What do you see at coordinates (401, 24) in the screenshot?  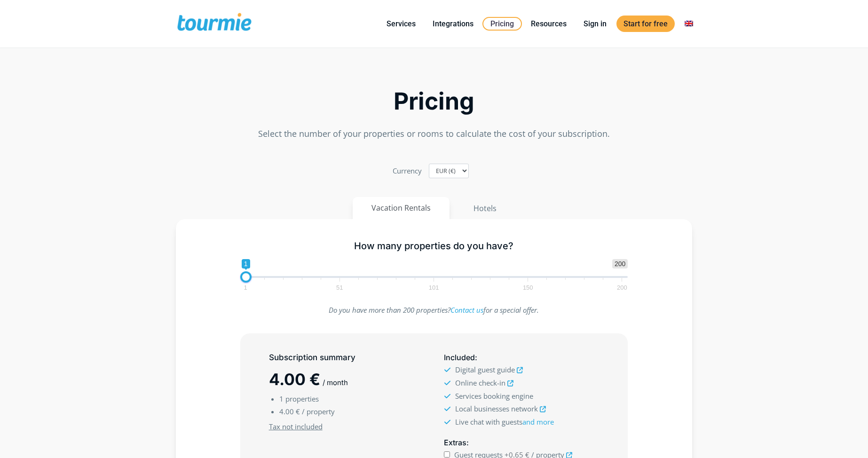 I see `a: Services` at bounding box center [401, 24].